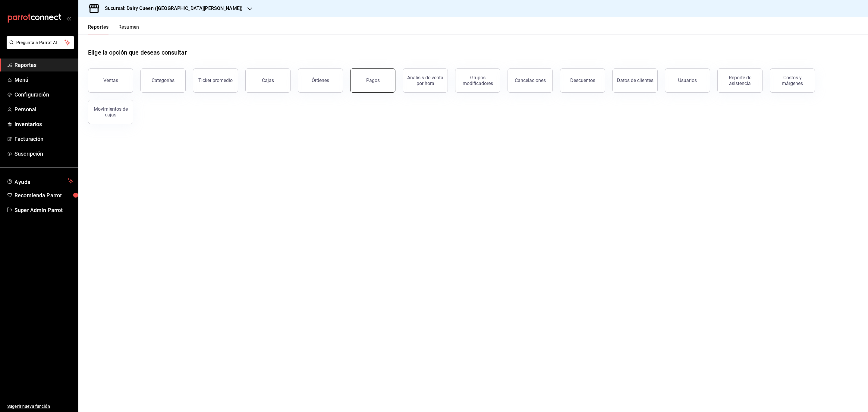 This screenshot has height=412, width=868. I want to click on div: Análisis de venta por hora, so click(425, 80).